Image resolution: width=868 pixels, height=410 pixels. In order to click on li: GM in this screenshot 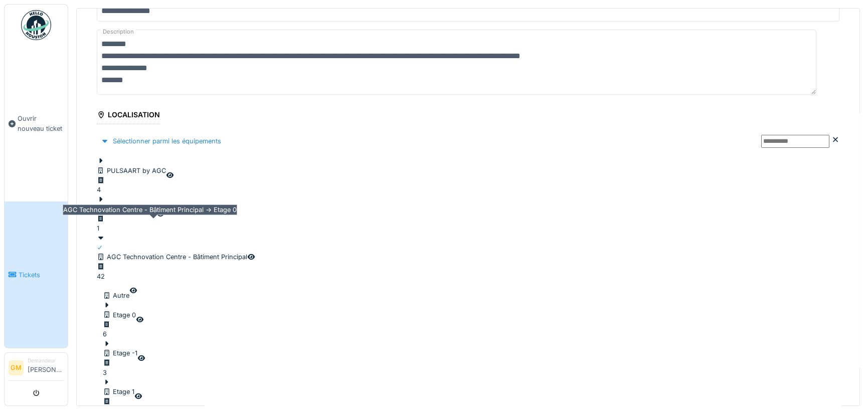, I will do `click(16, 368)`.